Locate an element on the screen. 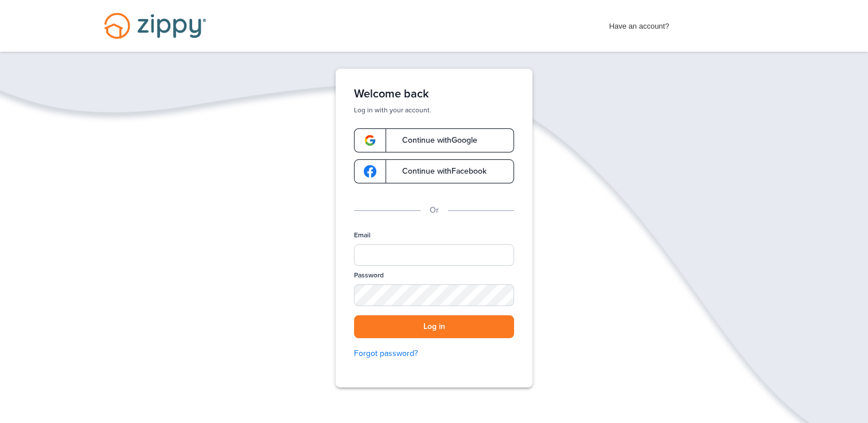  h1: Welcome back is located at coordinates (434, 94).